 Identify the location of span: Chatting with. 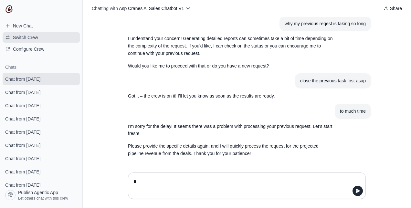
(105, 8).